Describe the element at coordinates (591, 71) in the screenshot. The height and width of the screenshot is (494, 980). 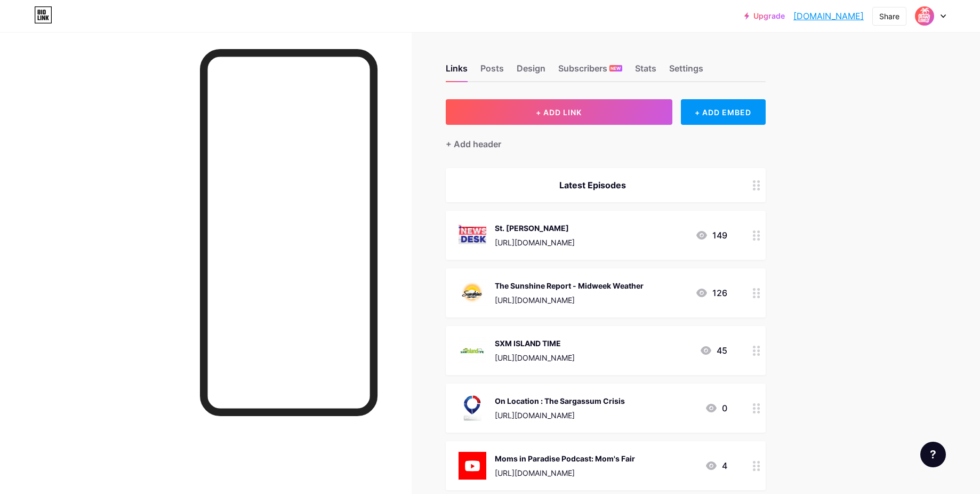
I see `div: Subscribers` at that location.